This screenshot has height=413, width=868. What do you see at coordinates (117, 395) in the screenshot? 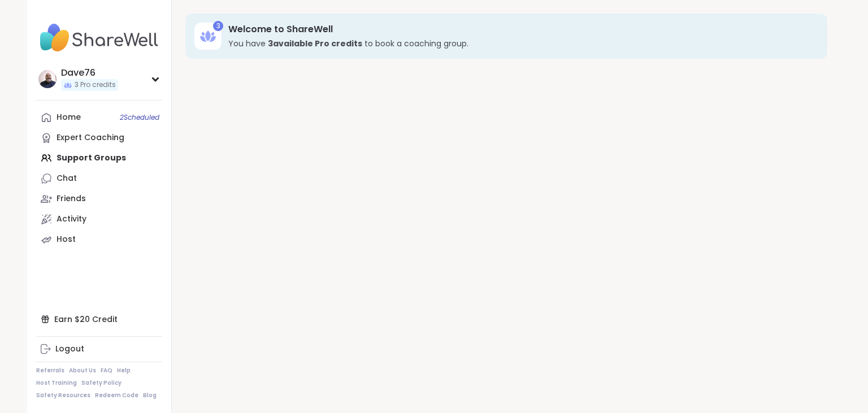
I see `a: Redeem Code` at bounding box center [117, 395].